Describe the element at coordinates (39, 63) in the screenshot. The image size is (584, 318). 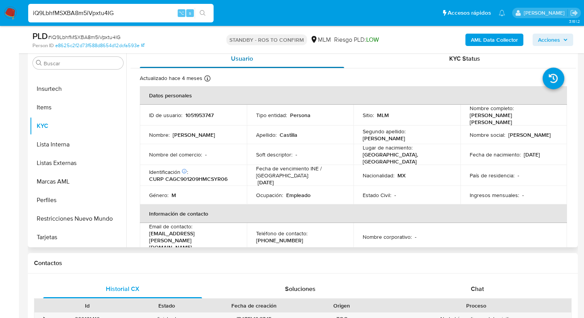
I see `button: Buscar` at that location.